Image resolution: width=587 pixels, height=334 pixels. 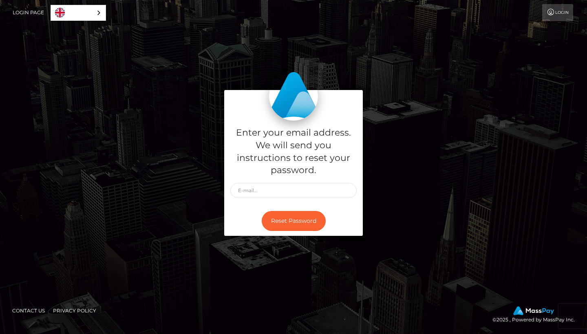 What do you see at coordinates (294, 221) in the screenshot?
I see `button: Reset Password` at bounding box center [294, 221].